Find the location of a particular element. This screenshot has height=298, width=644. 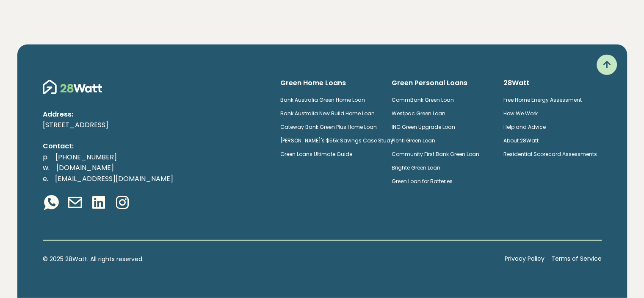

a: Community First Bank Green Loan is located at coordinates (435, 154).